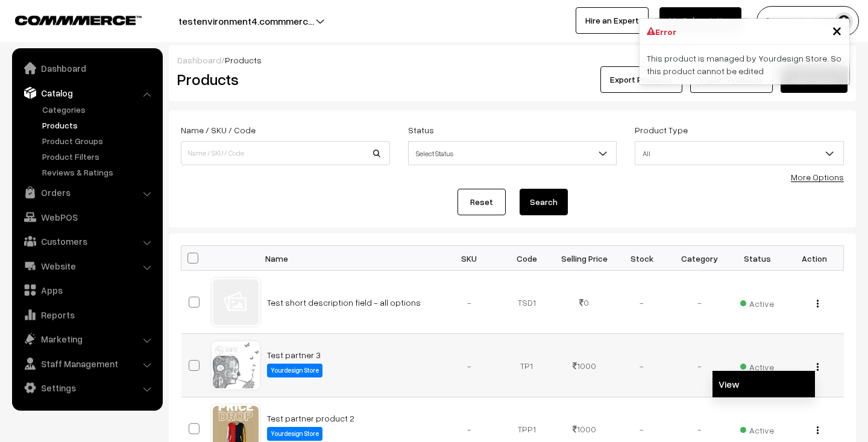  What do you see at coordinates (344, 302) in the screenshot?
I see `a: Test short description field - all options` at bounding box center [344, 302].